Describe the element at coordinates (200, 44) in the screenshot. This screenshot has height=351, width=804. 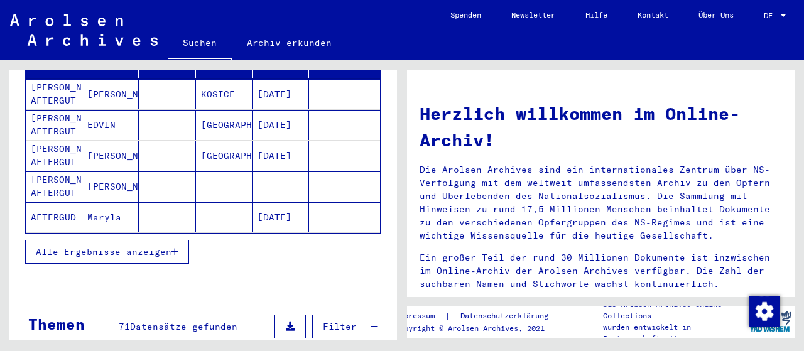
I see `a: Suchen` at that location.